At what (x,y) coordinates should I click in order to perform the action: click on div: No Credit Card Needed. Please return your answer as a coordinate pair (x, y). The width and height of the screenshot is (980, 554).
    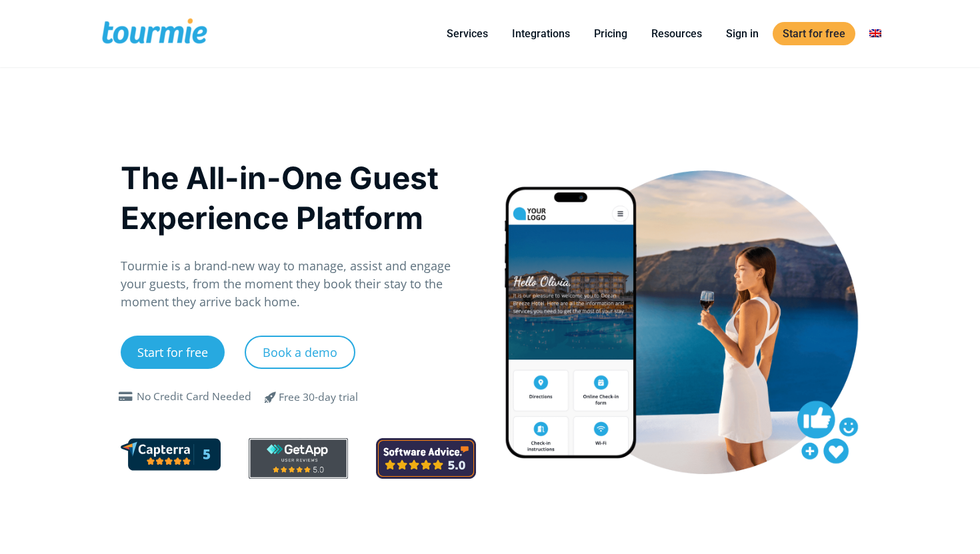
    Looking at the image, I should click on (194, 397).